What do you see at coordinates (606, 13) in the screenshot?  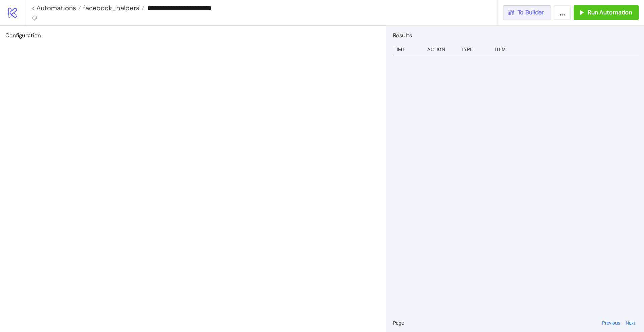 I see `button: Run Automation` at bounding box center [606, 13].